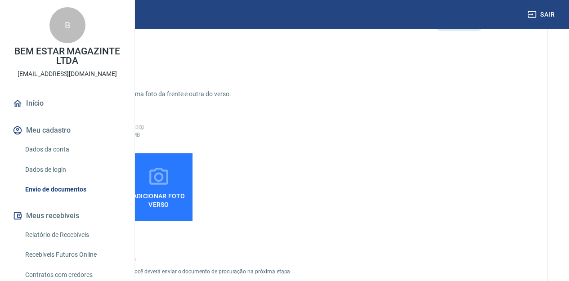 Image resolution: width=569 pixels, height=281 pixels. I want to click on button: Meus recebíveis, so click(67, 216).